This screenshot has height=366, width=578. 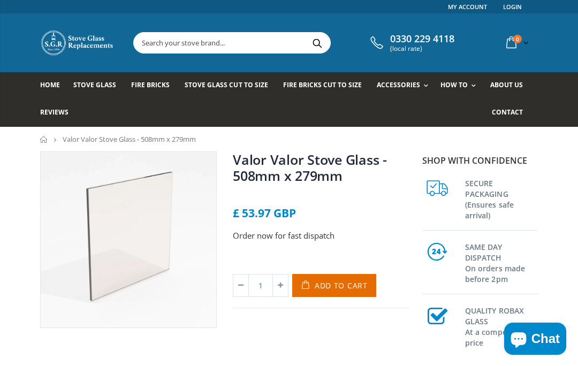 What do you see at coordinates (334, 285) in the screenshot?
I see `button: Add to Cart` at bounding box center [334, 285].